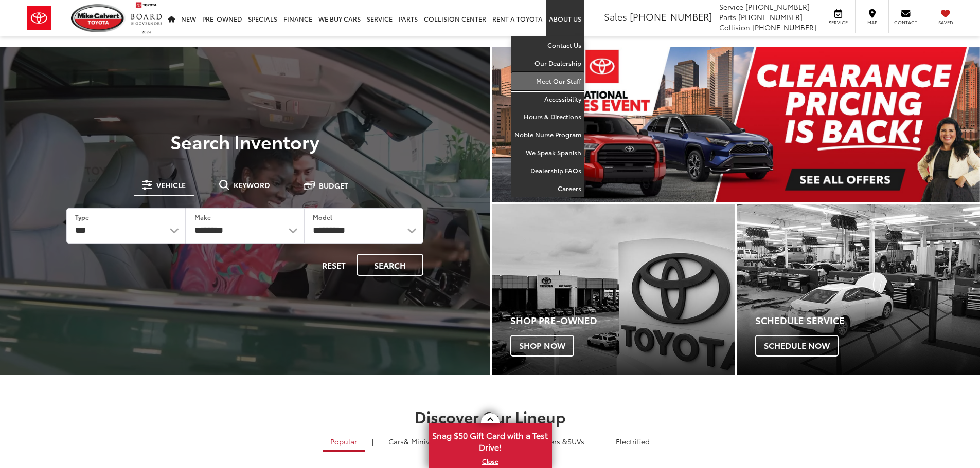 This screenshot has width=980, height=468. What do you see at coordinates (547, 81) in the screenshot?
I see `a: Meet Our Staff` at bounding box center [547, 81].